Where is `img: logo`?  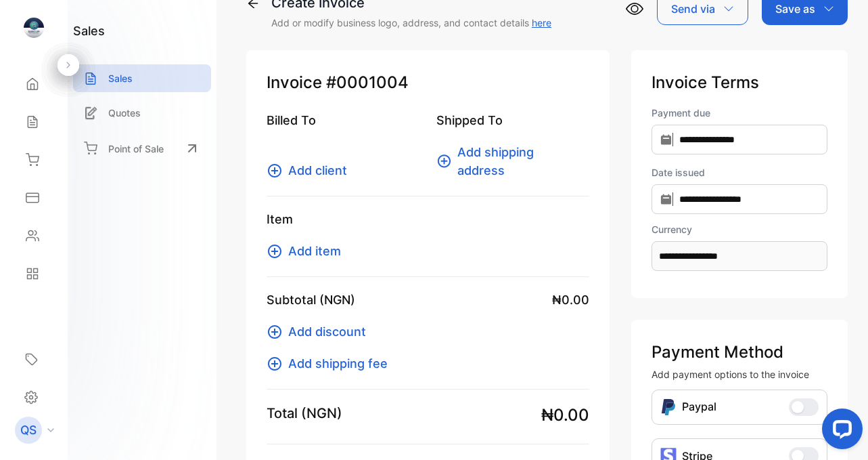 img: logo is located at coordinates (34, 28).